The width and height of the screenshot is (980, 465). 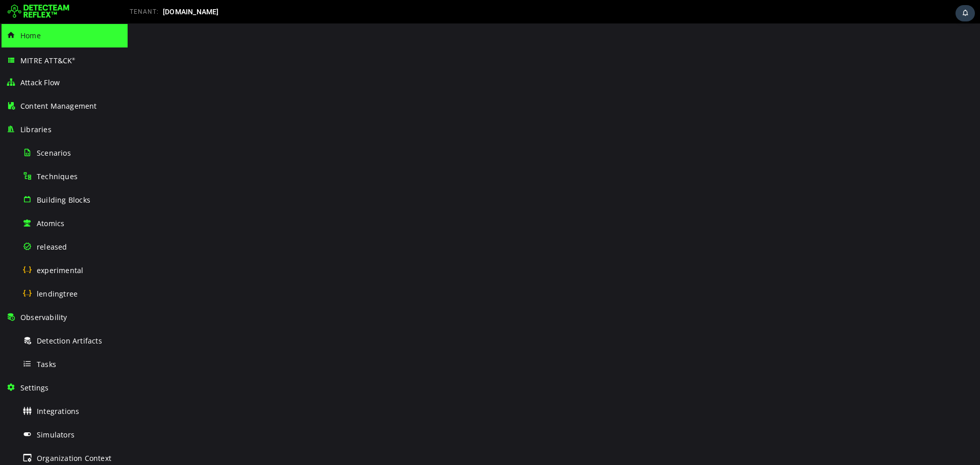 What do you see at coordinates (965, 13) in the screenshot?
I see `div: Task Notifications` at bounding box center [965, 13].